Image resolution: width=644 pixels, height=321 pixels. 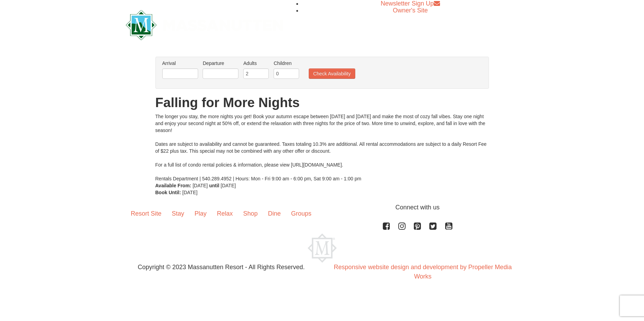 What do you see at coordinates (286, 63) in the screenshot?
I see `label: Children` at bounding box center [286, 63].